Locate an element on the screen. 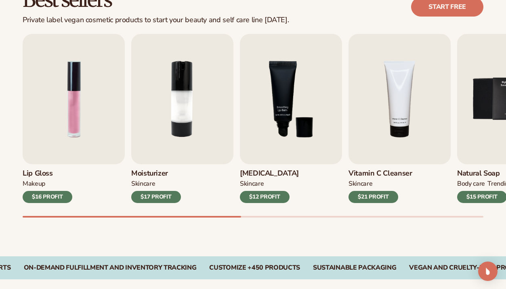  div: CUSTOMIZE +450 PRODUCTS is located at coordinates (255, 268).